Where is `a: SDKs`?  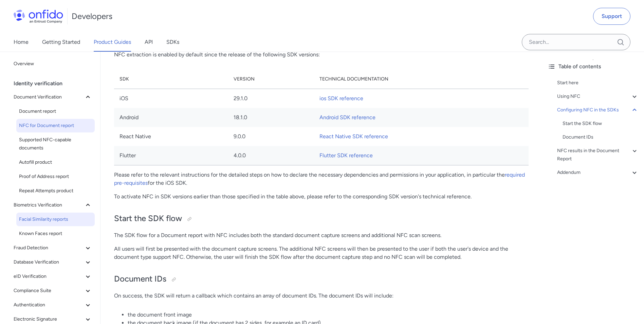
a: SDKs is located at coordinates (173, 42).